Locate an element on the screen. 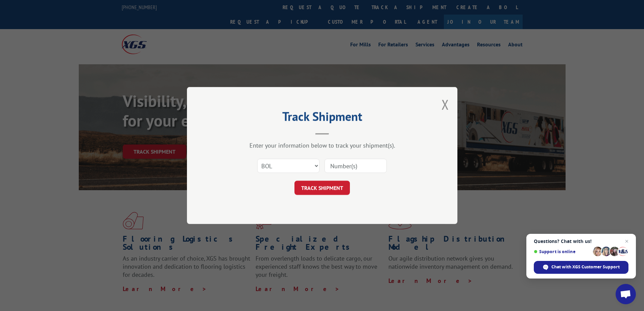  span: Close chat is located at coordinates (626, 241).